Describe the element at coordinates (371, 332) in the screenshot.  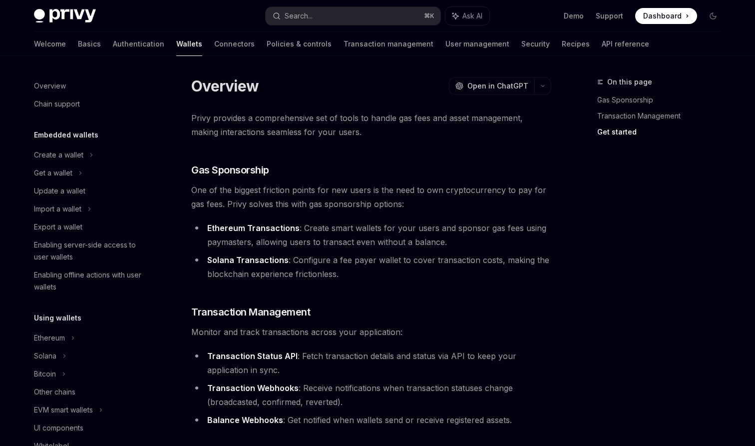
I see `span: Monitor and track transactions across your application:` at that location.